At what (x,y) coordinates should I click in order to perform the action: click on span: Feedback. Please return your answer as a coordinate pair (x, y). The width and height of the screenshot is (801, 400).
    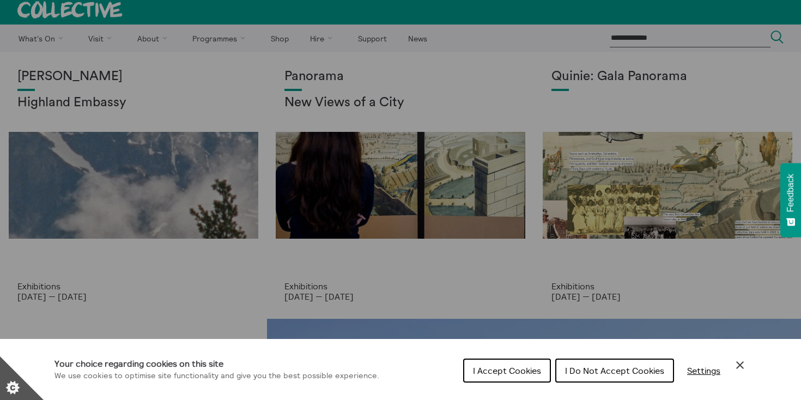
    Looking at the image, I should click on (791, 193).